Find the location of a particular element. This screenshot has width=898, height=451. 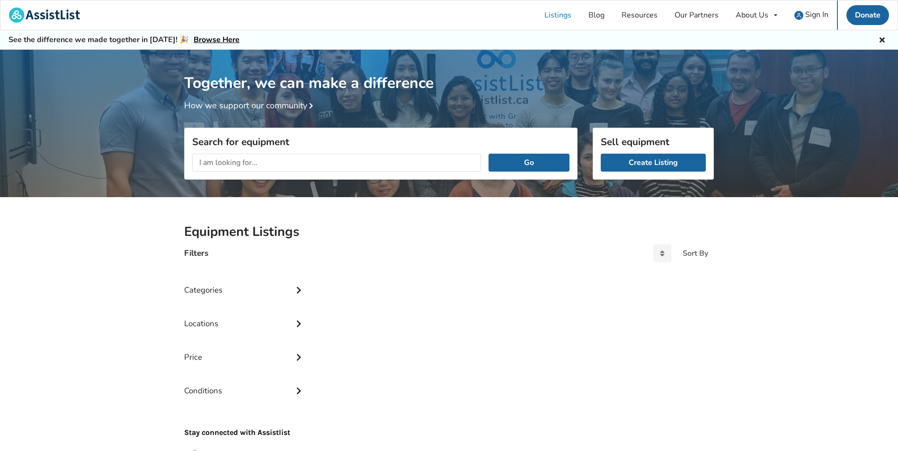

h3: Search for equipment is located at coordinates (380, 142).